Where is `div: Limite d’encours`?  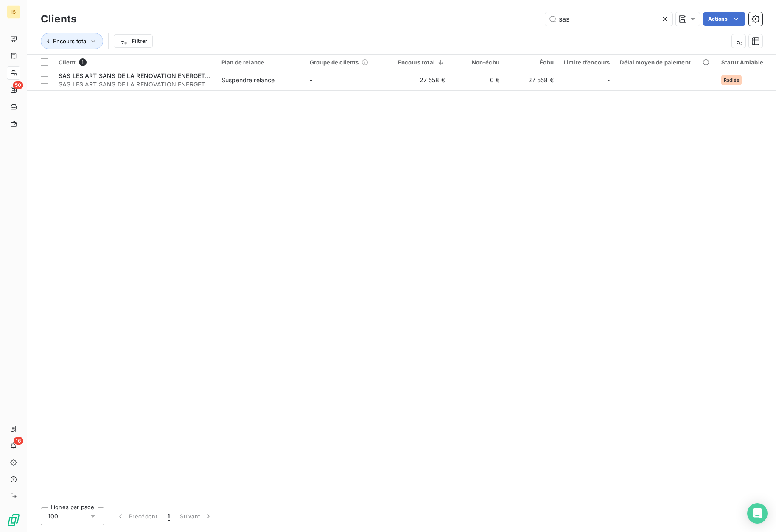 div: Limite d’encours is located at coordinates (586, 63).